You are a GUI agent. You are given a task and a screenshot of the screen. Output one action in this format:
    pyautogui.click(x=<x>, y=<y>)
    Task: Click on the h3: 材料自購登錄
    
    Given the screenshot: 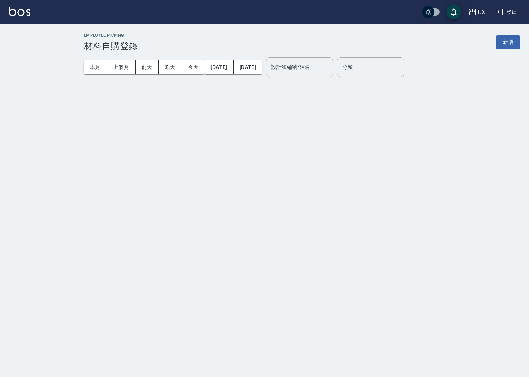 What is the action you would take?
    pyautogui.click(x=111, y=46)
    